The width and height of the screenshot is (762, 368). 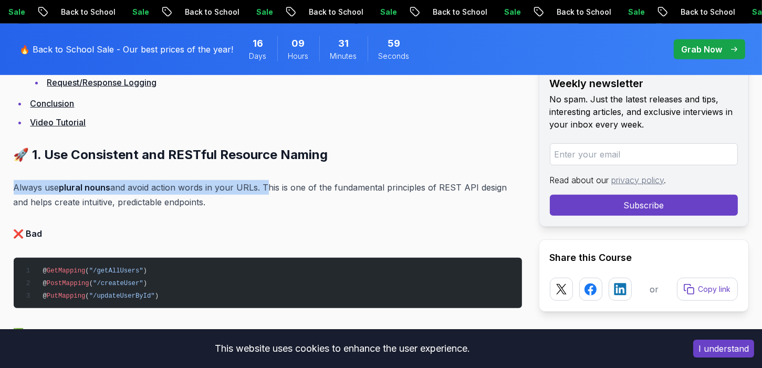 What do you see at coordinates (28, 234) in the screenshot?
I see `strong: ❌ Bad` at bounding box center [28, 234].